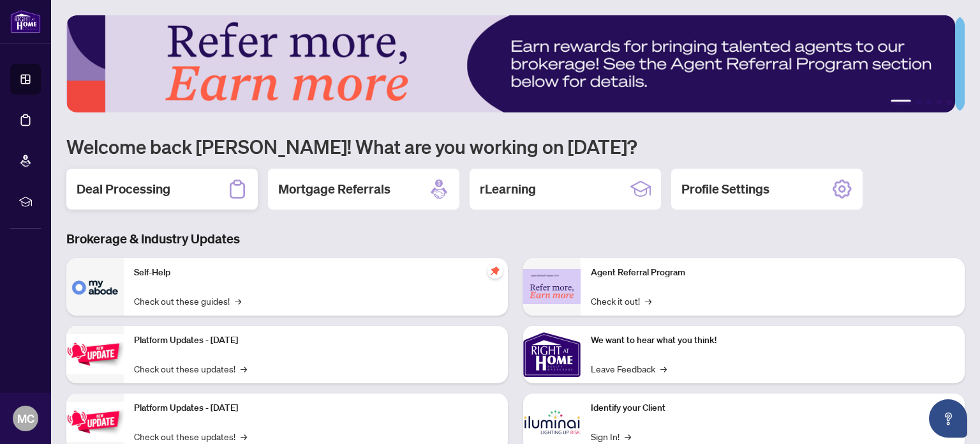  Describe the element at coordinates (621, 301) in the screenshot. I see `a: Check it out!→` at that location.